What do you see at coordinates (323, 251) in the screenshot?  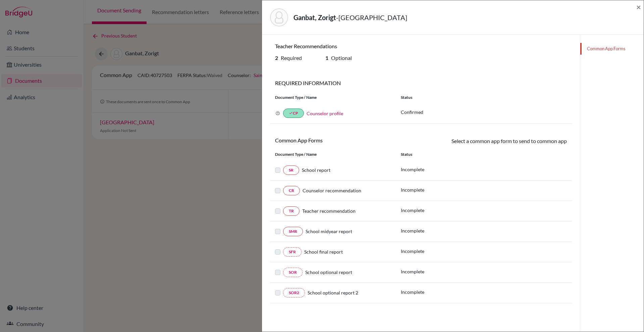 I see `span: School final report` at bounding box center [323, 251].